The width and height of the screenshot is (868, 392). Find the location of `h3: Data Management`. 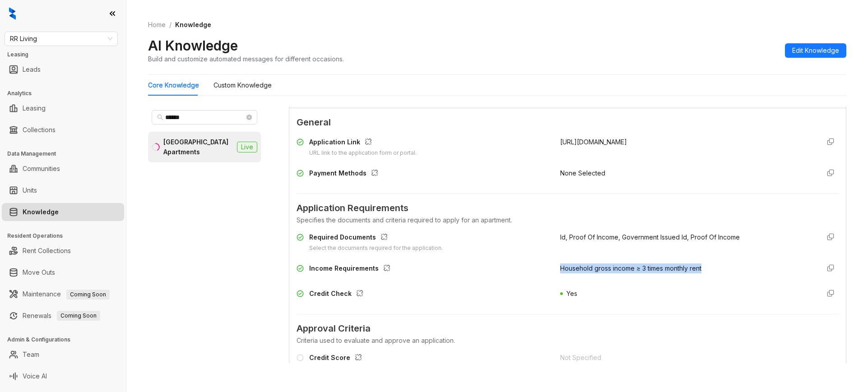

h3: Data Management is located at coordinates (67, 154).